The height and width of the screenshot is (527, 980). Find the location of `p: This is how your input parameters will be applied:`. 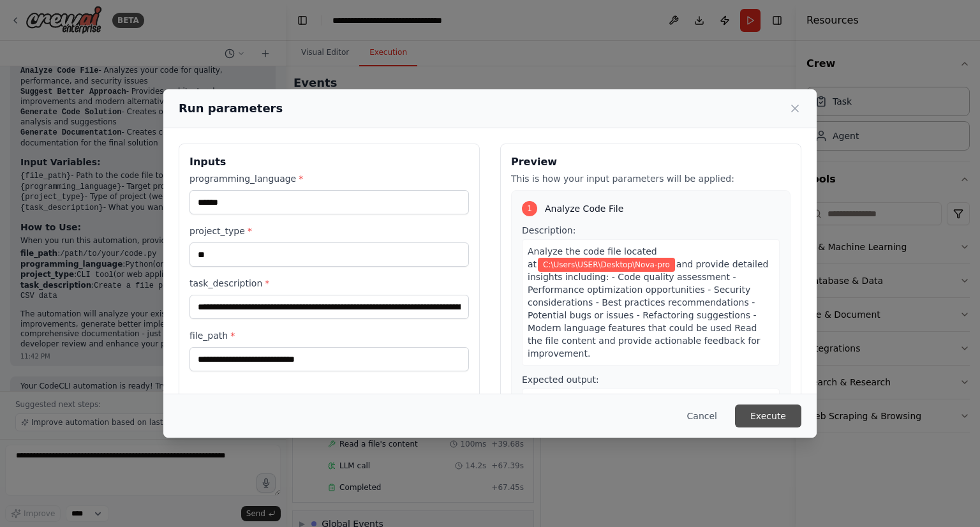

p: This is how your input parameters will be applied: is located at coordinates (651, 179).